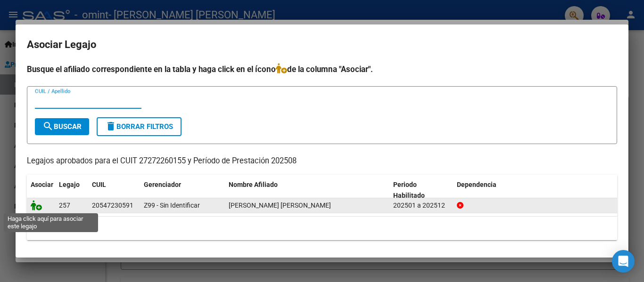 This screenshot has width=644, height=282. Describe the element at coordinates (99, 184) in the screenshot. I see `span: CUIL` at that location.